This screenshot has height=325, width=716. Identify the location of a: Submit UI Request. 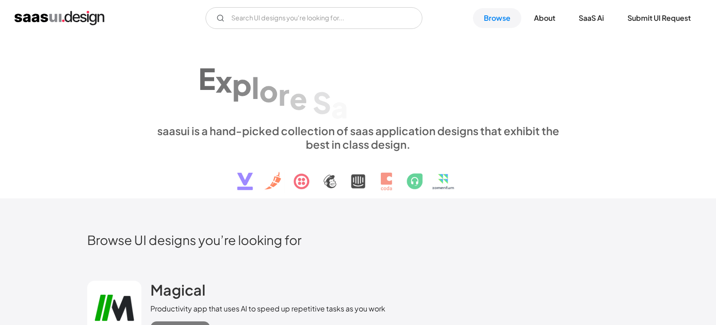
(659, 18).